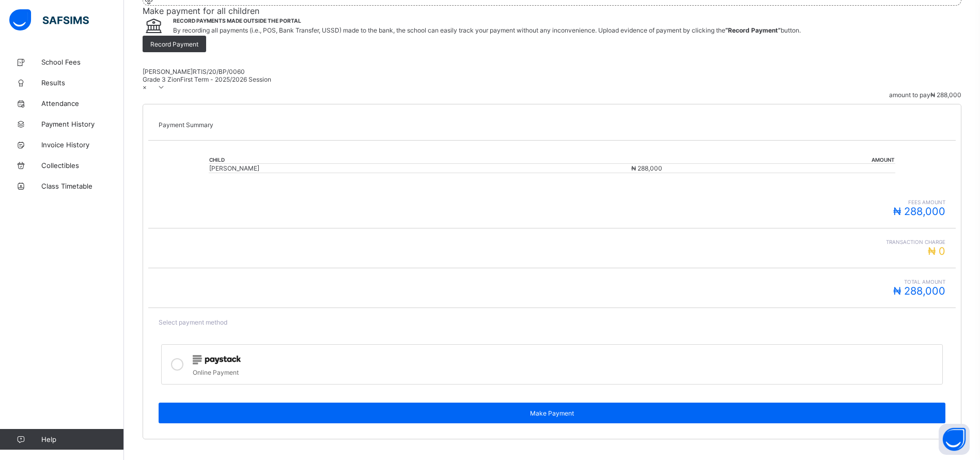  I want to click on i: arrow, so click(161, 87).